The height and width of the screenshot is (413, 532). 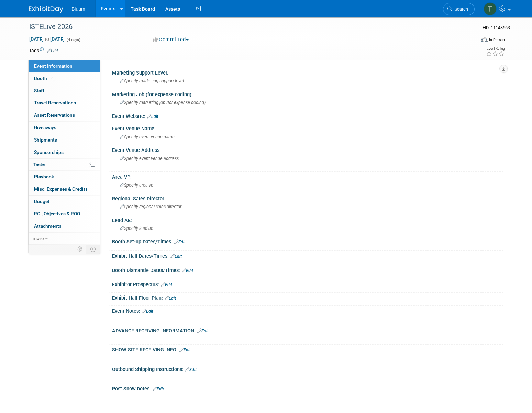 I want to click on a: Booth, so click(x=64, y=79).